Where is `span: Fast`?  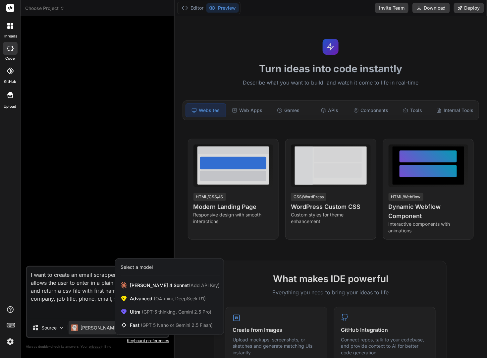
span: Fast is located at coordinates (171, 325).